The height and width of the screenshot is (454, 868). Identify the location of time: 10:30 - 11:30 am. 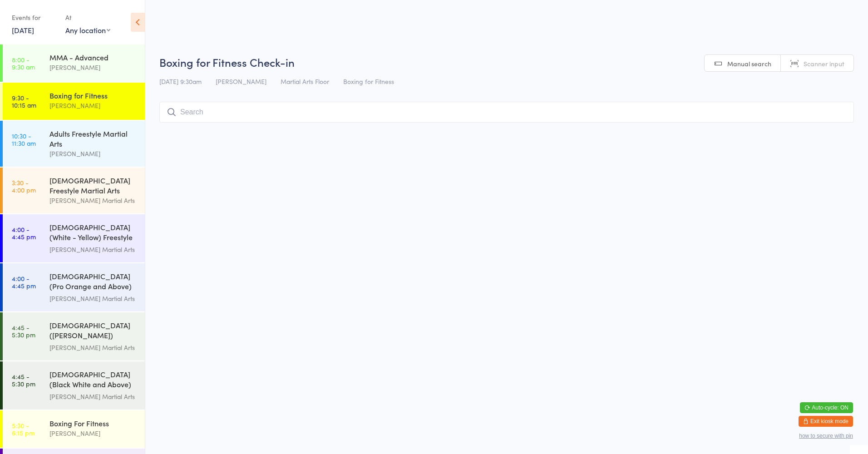
(23, 139).